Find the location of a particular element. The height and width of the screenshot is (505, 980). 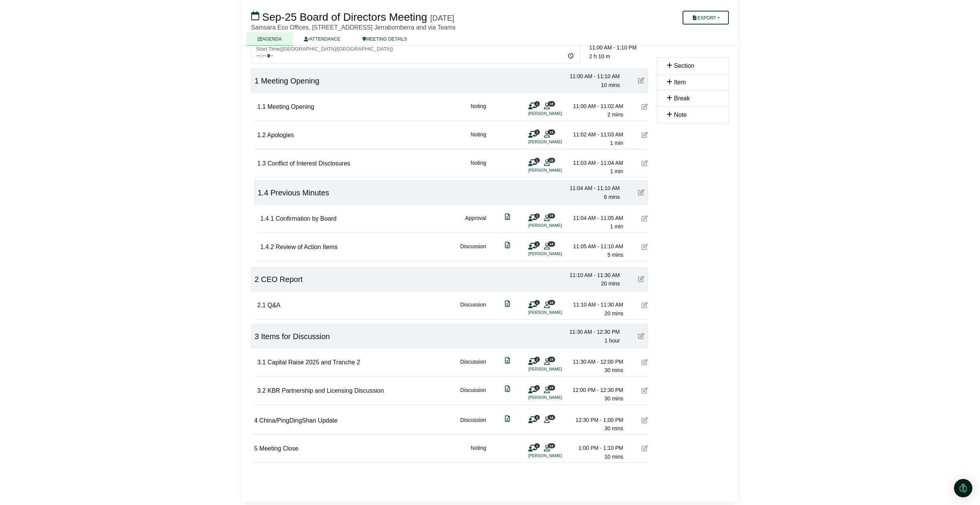

div: 11:00 AM - 11:10 AM is located at coordinates (593, 76).